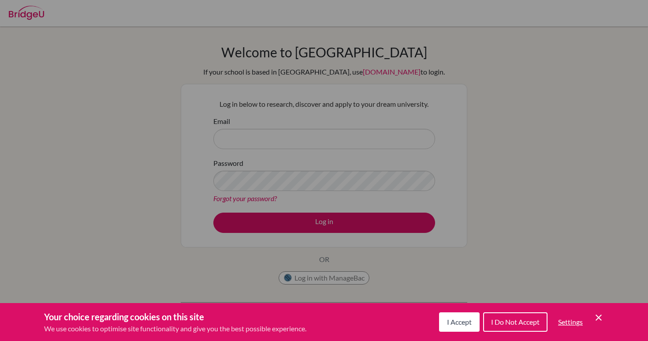 This screenshot has height=341, width=648. Describe the element at coordinates (175, 317) in the screenshot. I see `h3: Your choice regarding cookies on this site` at that location.